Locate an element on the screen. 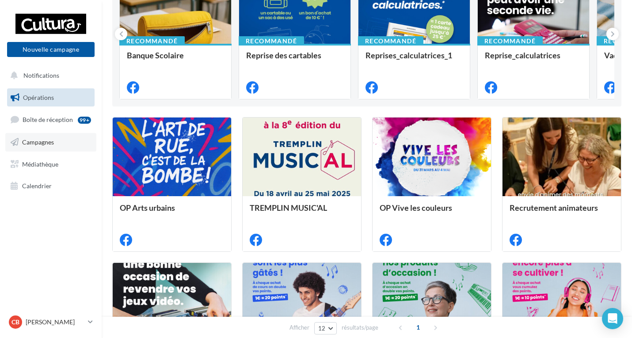 The image size is (632, 338). button: 12 is located at coordinates (325, 328).